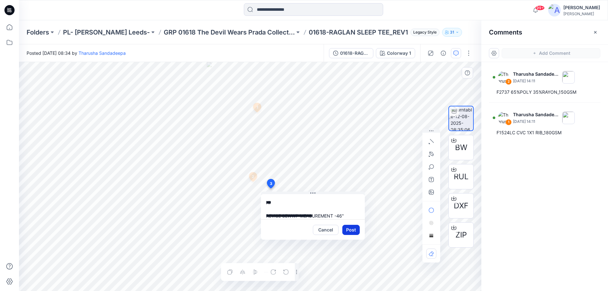 This screenshot has width=608, height=291. I want to click on span: DXF, so click(461, 206).